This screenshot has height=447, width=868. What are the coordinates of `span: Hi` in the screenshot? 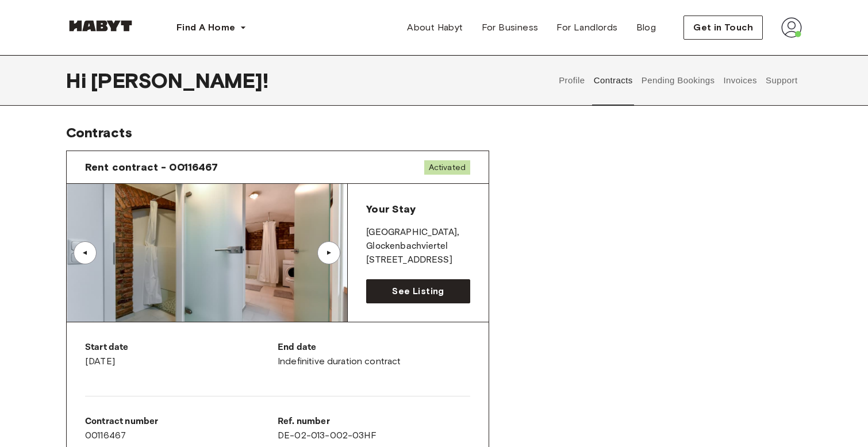 It's located at (78, 80).